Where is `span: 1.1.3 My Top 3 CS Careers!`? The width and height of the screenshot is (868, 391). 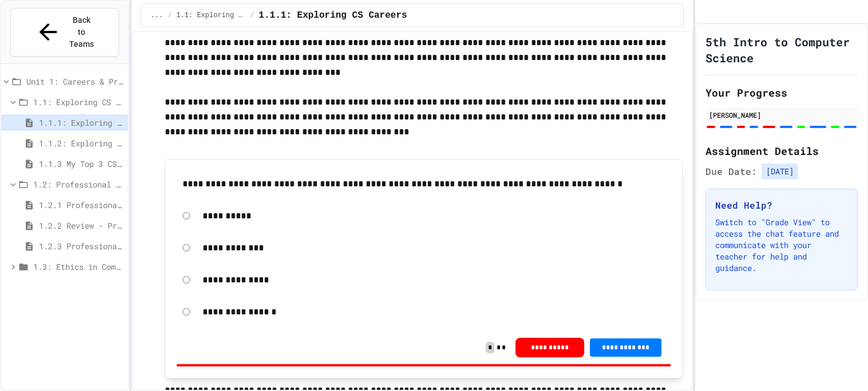
span: 1.1.3 My Top 3 CS Careers! is located at coordinates (81, 164).